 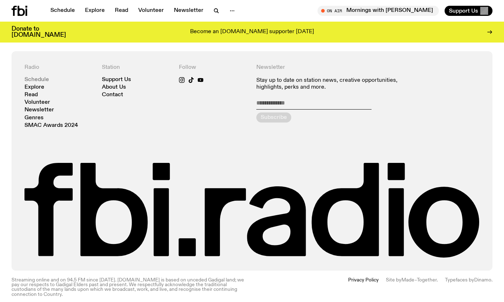 What do you see at coordinates (469, 11) in the screenshot?
I see `button: Support Us` at bounding box center [469, 11].